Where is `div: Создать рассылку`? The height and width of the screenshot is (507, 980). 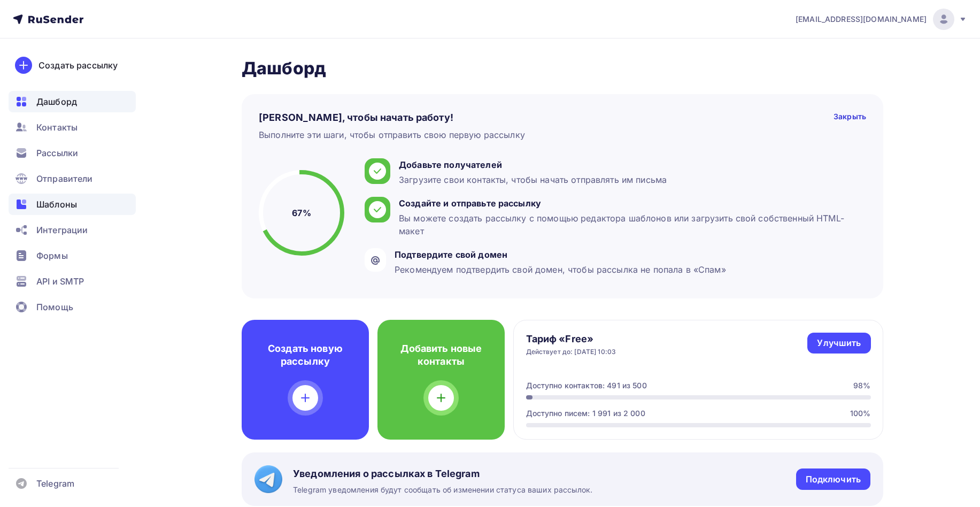
div: Создать рассылку is located at coordinates (78, 65).